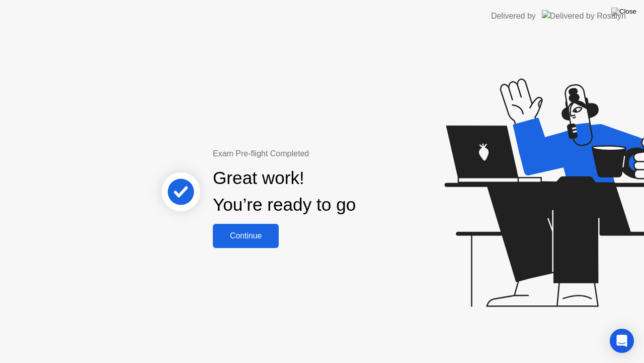 This screenshot has height=363, width=644. Describe the element at coordinates (584, 15) in the screenshot. I see `img: Delivered by Rosalyn` at that location.